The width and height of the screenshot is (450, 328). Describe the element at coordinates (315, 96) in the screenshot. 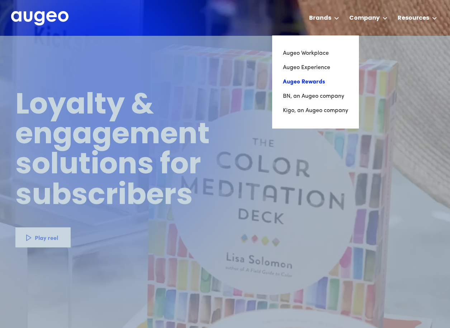

I see `a: BN, an Augeo company` at that location.